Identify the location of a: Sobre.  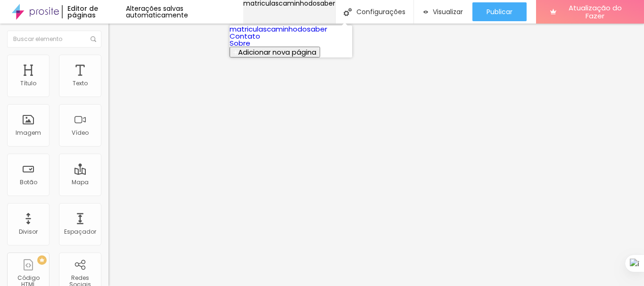
(240, 43).